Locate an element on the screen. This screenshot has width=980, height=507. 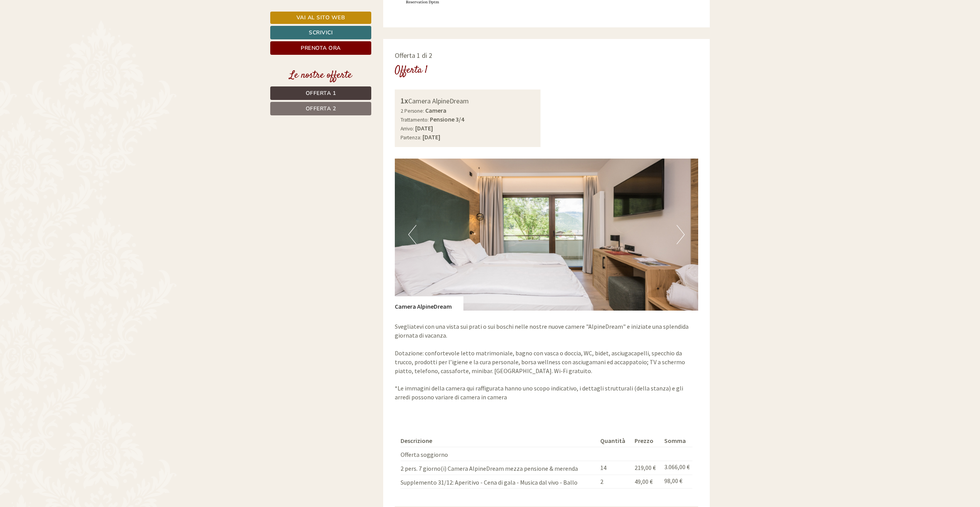
th: Somma is located at coordinates (677, 440).